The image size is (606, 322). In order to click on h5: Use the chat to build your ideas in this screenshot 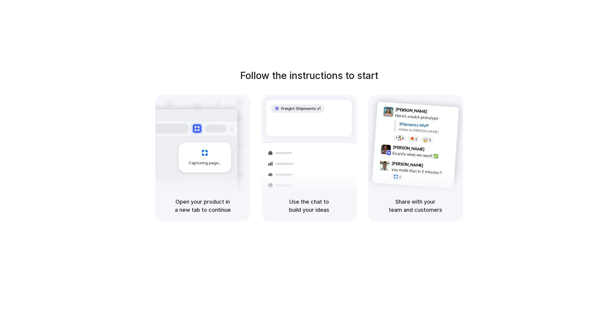, I will do `click(309, 206)`.